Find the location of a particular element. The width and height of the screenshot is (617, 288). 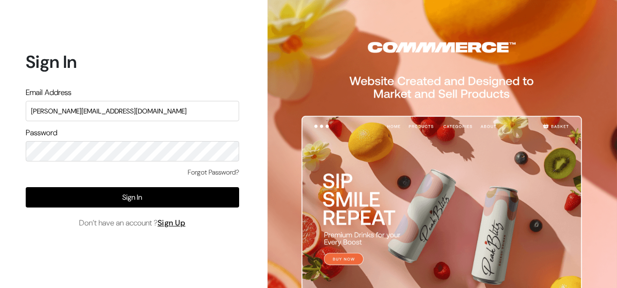

label: Email Address is located at coordinates (49, 93).